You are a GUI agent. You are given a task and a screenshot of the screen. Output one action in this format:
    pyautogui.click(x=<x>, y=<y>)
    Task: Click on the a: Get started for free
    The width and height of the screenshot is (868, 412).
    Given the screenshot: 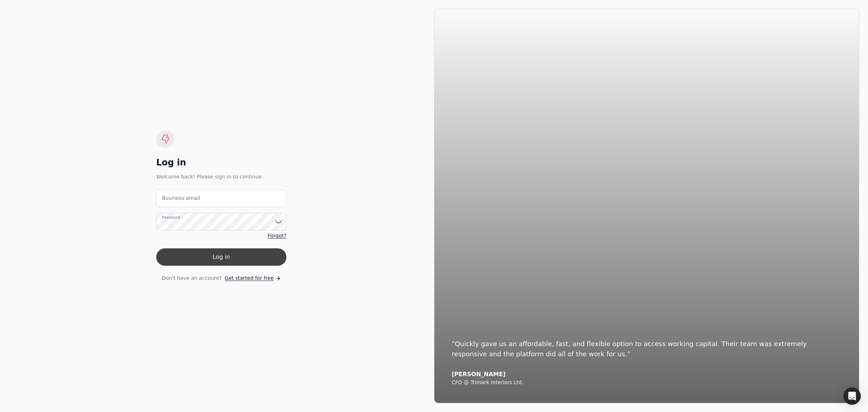 What is the action you would take?
    pyautogui.click(x=252, y=278)
    